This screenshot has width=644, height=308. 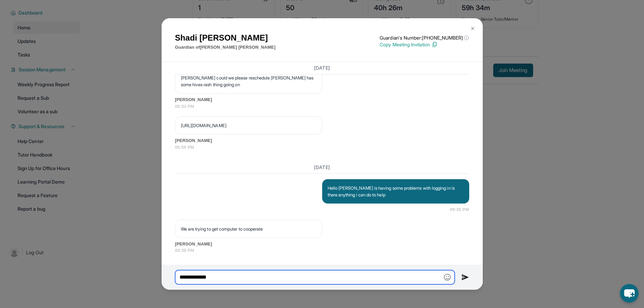 What do you see at coordinates (435, 45) in the screenshot?
I see `img: Copy Icon` at bounding box center [435, 45].